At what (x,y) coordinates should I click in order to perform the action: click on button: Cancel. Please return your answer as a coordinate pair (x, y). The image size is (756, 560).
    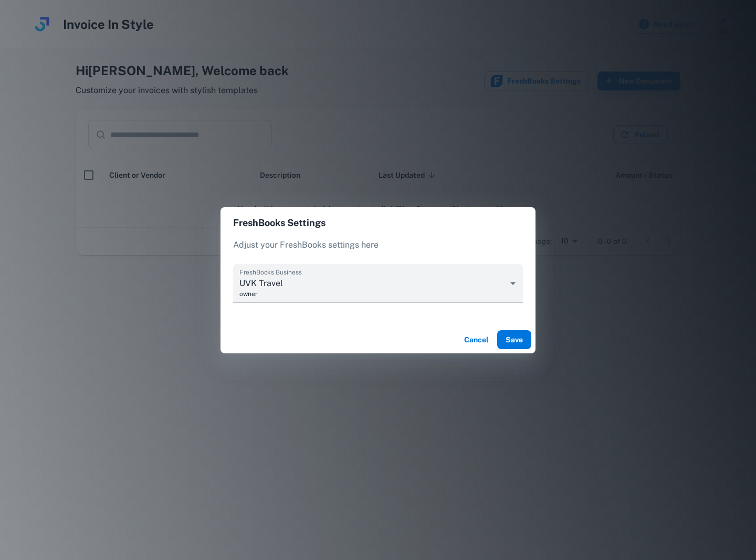
    Looking at the image, I should click on (477, 339).